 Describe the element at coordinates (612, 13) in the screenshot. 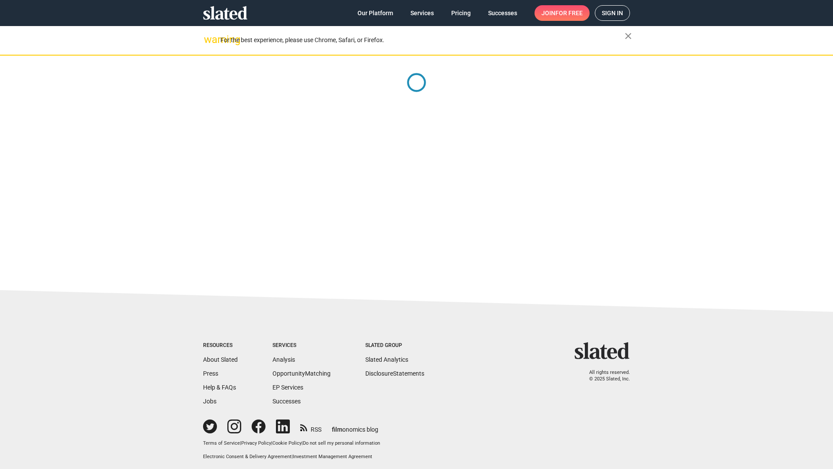

I see `a: Sign in` at that location.